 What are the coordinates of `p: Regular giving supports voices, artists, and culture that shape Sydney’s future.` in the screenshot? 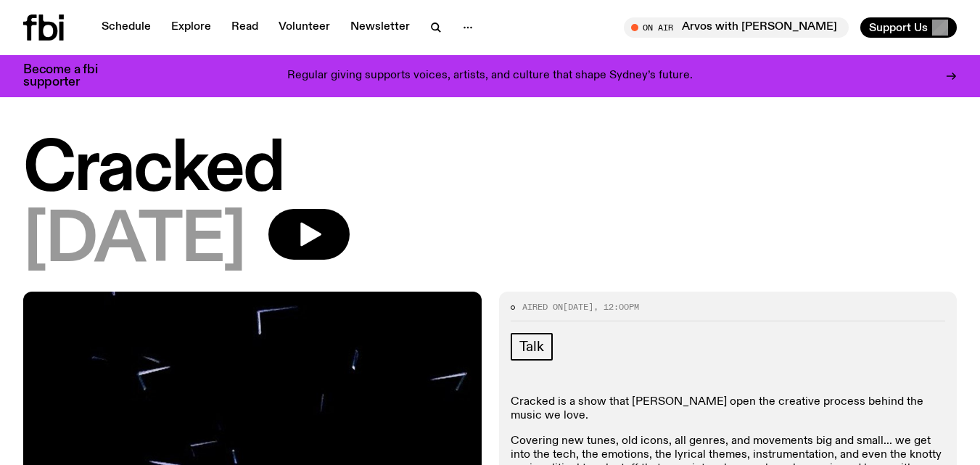 It's located at (490, 76).